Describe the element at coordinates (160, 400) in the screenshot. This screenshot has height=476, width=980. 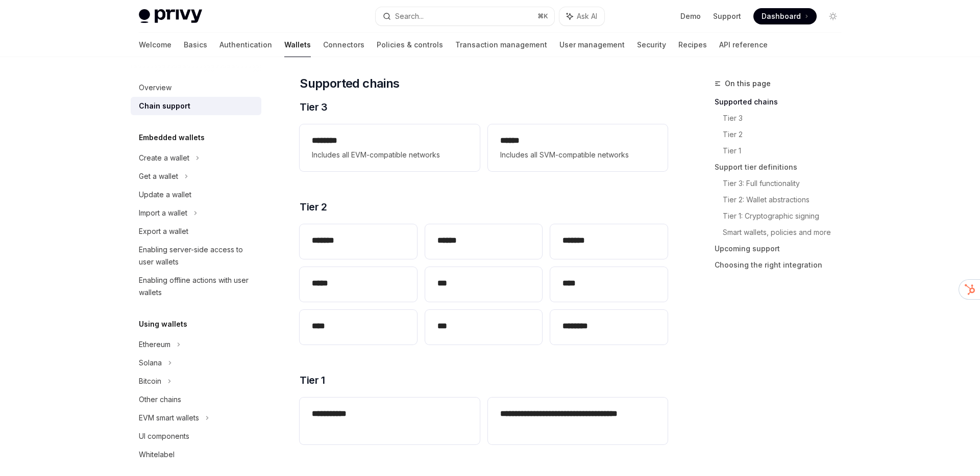
I see `div: Other chains` at that location.